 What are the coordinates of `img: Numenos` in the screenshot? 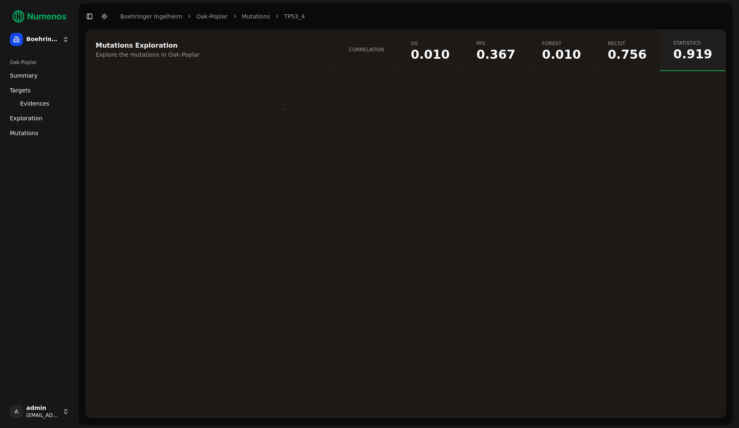 It's located at (39, 16).